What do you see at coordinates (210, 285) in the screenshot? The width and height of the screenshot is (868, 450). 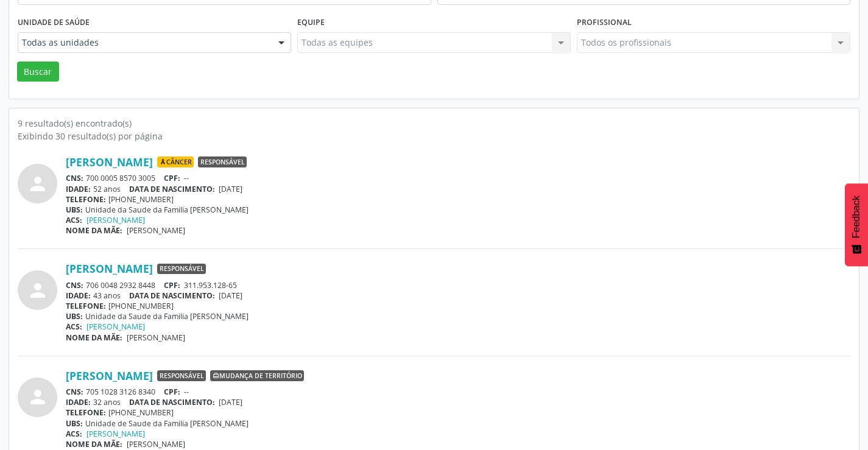 I see `span: 311.953.128-65` at bounding box center [210, 285].